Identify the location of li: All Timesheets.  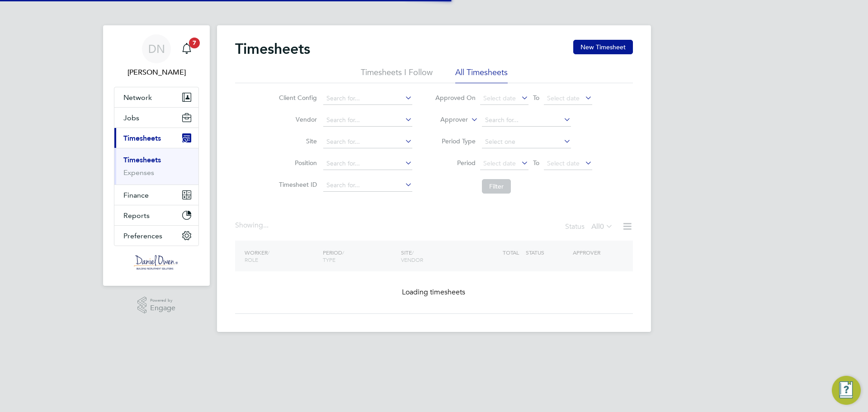
(481, 75).